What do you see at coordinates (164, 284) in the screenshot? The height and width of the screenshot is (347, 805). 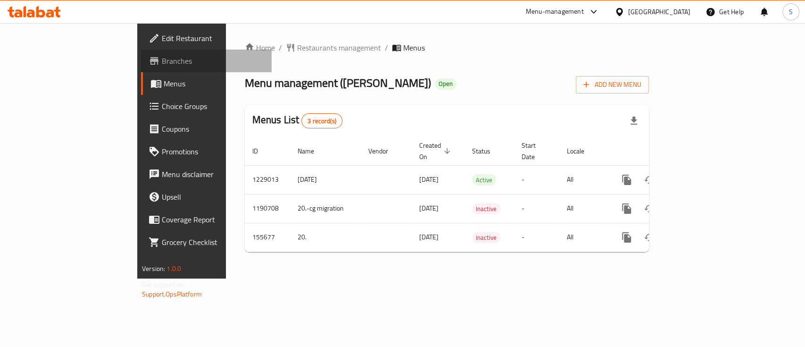 I see `span: Get support on:` at bounding box center [164, 284].